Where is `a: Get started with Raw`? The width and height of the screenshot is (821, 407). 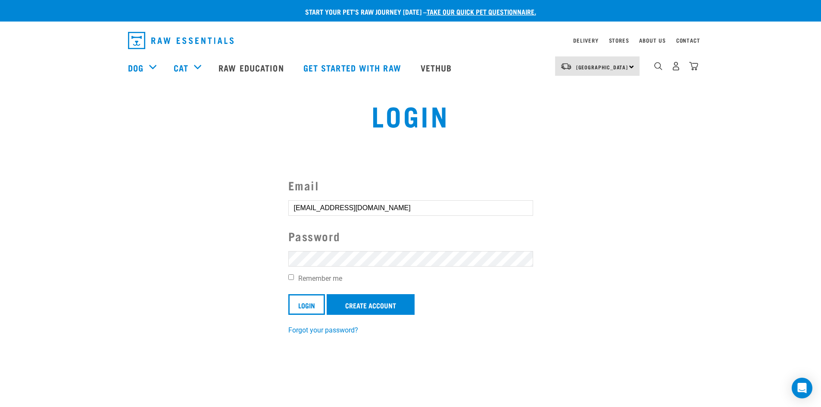 a: Get started with Raw is located at coordinates (353, 68).